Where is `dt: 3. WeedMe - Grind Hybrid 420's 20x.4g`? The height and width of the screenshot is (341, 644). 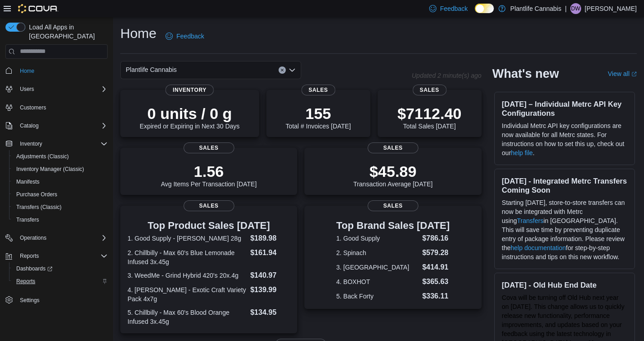
dt: 3. WeedMe - Grind Hybrid 420's 20x.4g is located at coordinates (187, 275).